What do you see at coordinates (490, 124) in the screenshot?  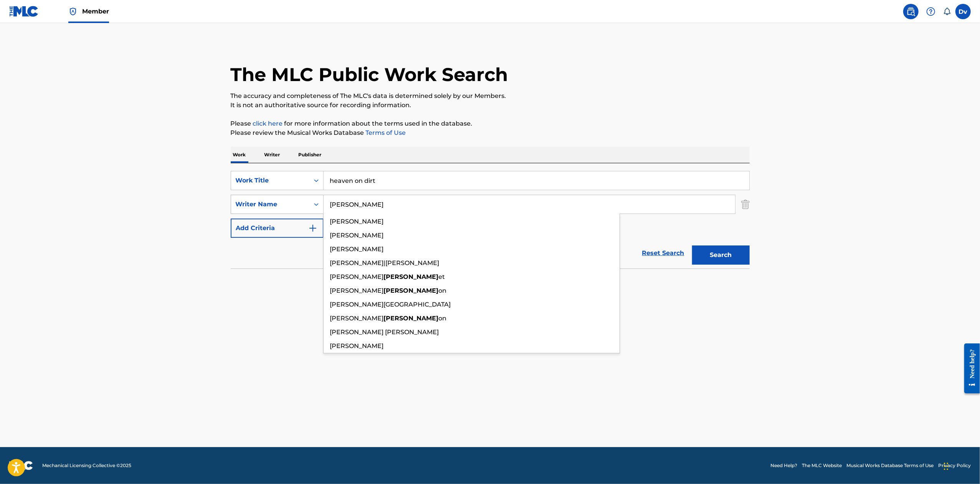 I see `p: Please for more information about the terms used in the database.` at bounding box center [490, 124].